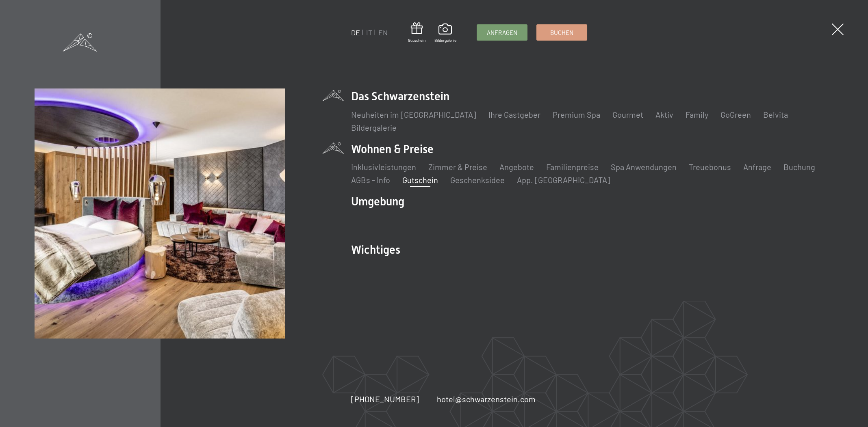 Image resolution: width=868 pixels, height=427 pixels. What do you see at coordinates (516, 167) in the screenshot?
I see `a: Angebote` at bounding box center [516, 167].